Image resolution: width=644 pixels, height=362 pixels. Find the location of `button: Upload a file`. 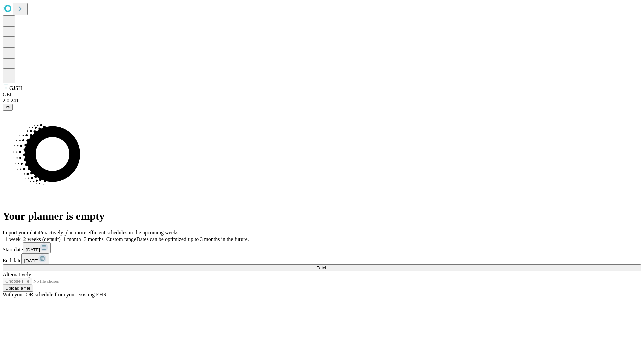

button: Upload a file is located at coordinates (18, 288).